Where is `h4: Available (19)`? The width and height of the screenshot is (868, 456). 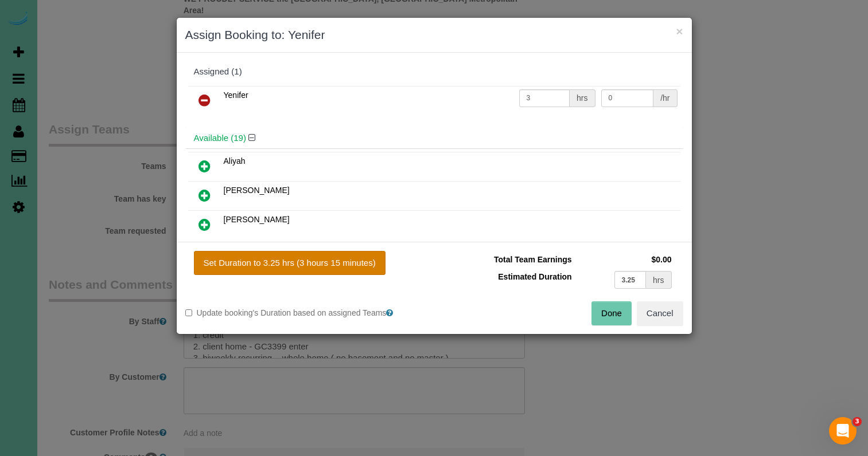 h4: Available (19) is located at coordinates (434, 138).